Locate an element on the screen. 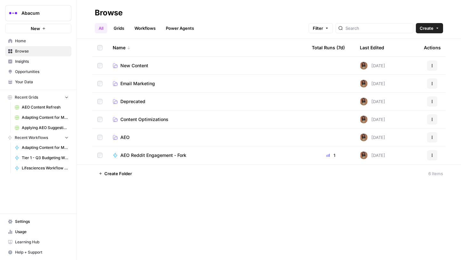 The height and width of the screenshot is (260, 461). span: Applying AEO Suggestions is located at coordinates (45, 128).